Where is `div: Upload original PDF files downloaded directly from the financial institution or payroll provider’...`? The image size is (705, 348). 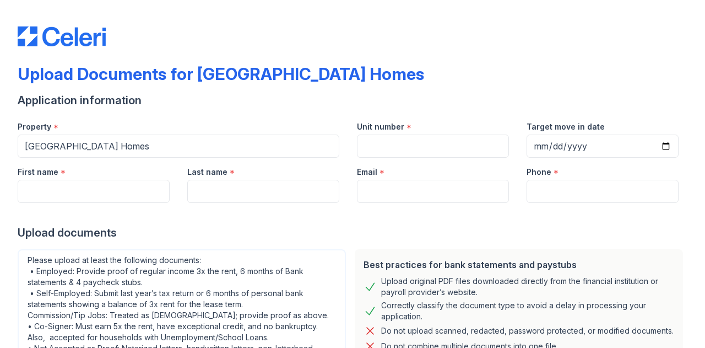
div: Upload original PDF files downloaded directly from the financial institution or payroll provider’... is located at coordinates (528, 287).